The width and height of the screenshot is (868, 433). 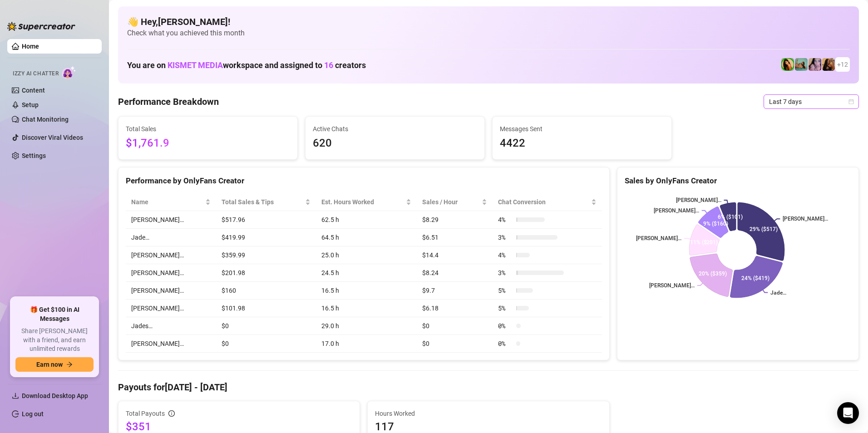 What do you see at coordinates (801, 64) in the screenshot?
I see `img: Boo VIP` at bounding box center [801, 64].